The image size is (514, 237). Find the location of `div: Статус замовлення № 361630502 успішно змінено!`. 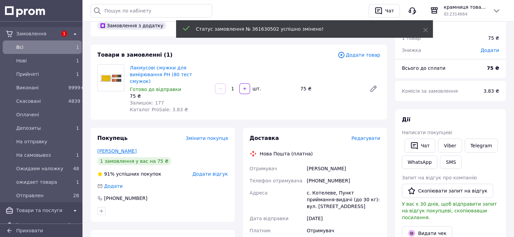

div: Статус замовлення № 361630502 успішно змінено! is located at coordinates (301, 29).